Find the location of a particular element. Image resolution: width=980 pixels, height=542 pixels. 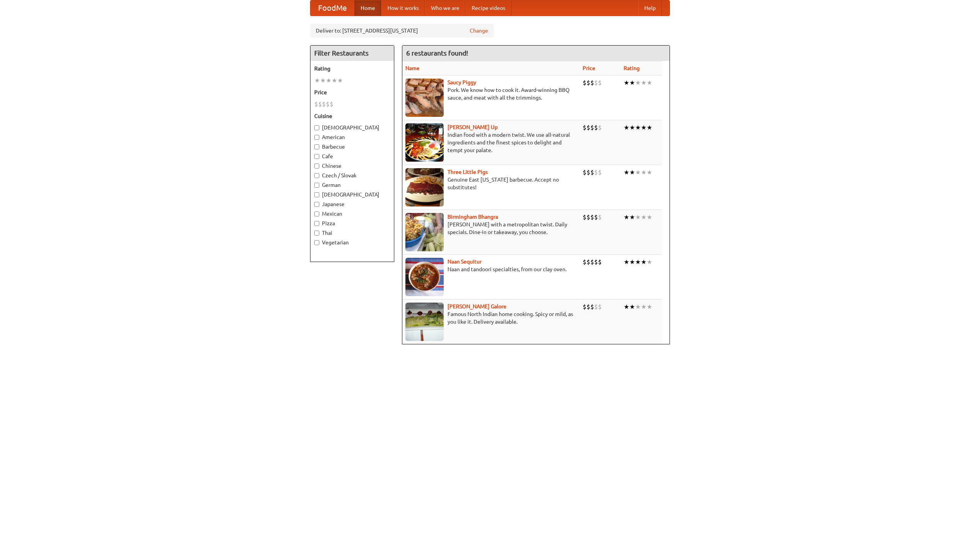

img: saucy.jpg is located at coordinates (424, 98).